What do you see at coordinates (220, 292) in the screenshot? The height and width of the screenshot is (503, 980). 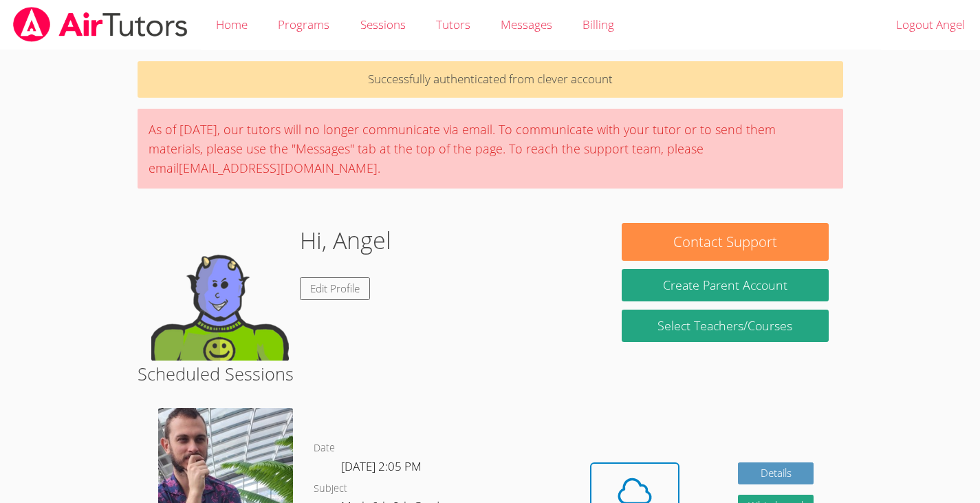 I see `img: default.png` at bounding box center [220, 292].